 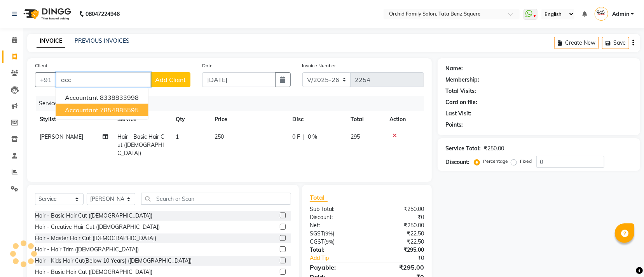 What do you see at coordinates (404, 119) in the screenshot?
I see `th: Action` at bounding box center [404, 119].